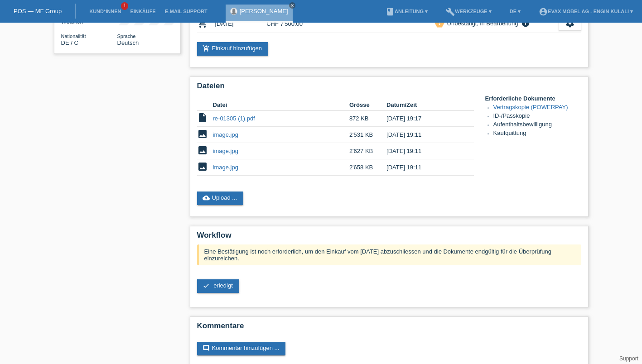 Image resolution: width=642 pixels, height=364 pixels. What do you see at coordinates (292, 24) in the screenshot?
I see `td: CHF 7'500.00` at bounding box center [292, 24].